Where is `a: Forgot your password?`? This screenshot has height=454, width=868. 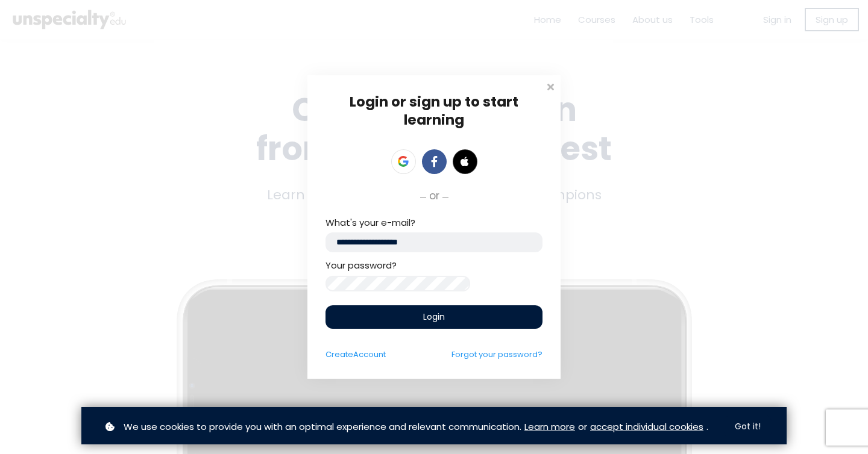
a: Forgot your password? is located at coordinates (496, 354).